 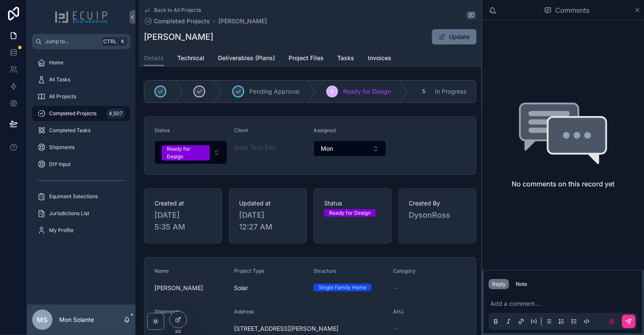 I want to click on h2: No comments on this record yet, so click(x=563, y=184).